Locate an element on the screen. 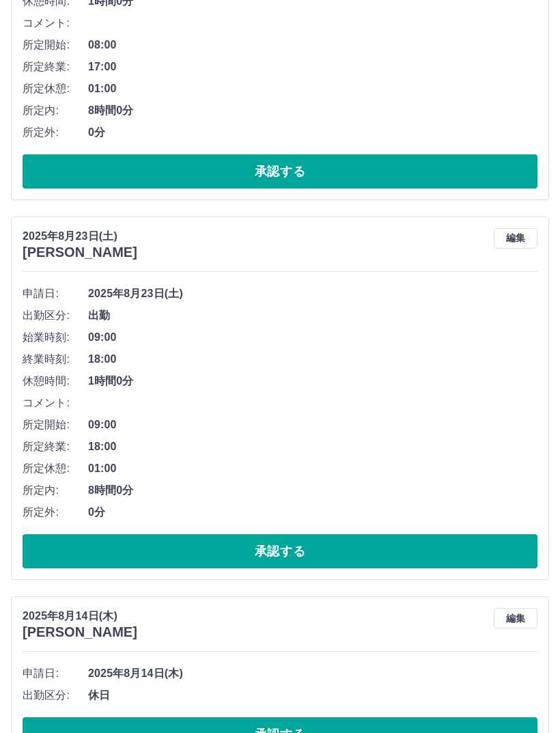  span: 2025年8月14日(木) is located at coordinates (313, 673).